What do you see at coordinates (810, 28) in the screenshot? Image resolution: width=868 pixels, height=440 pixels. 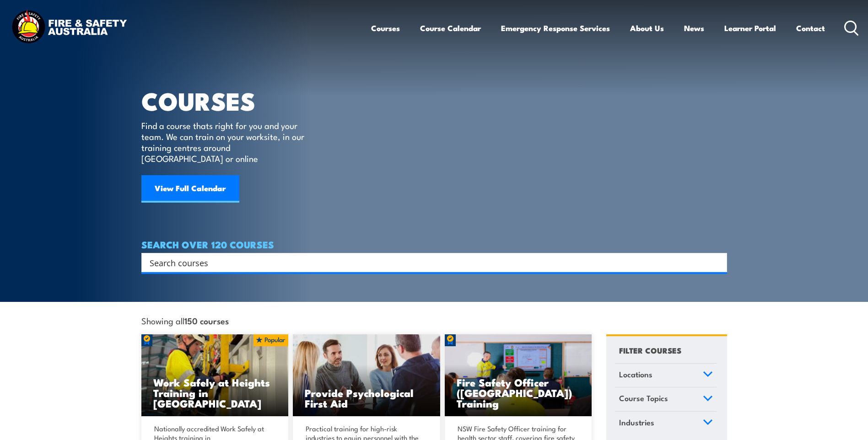 I see `a: Contact` at bounding box center [810, 28].